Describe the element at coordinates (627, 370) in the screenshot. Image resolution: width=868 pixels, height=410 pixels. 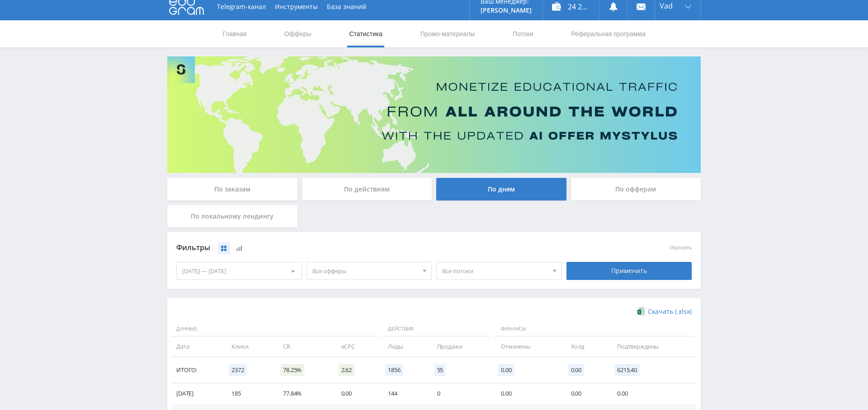
I see `span: 6215.40` at that location.